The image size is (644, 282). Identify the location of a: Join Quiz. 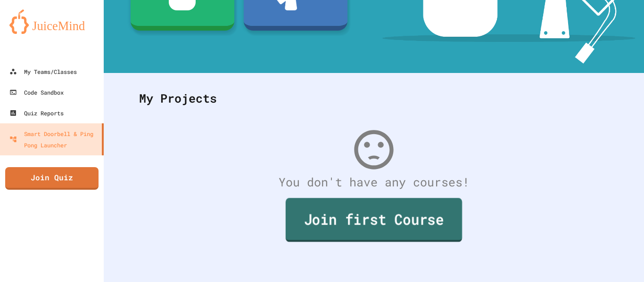
(52, 179).